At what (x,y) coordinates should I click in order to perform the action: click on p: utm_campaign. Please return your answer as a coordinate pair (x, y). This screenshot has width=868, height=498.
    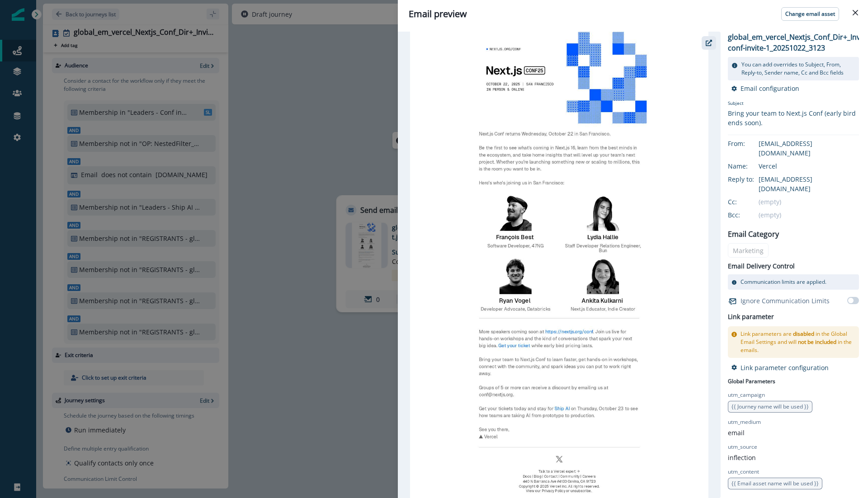
    Looking at the image, I should click on (746, 395).